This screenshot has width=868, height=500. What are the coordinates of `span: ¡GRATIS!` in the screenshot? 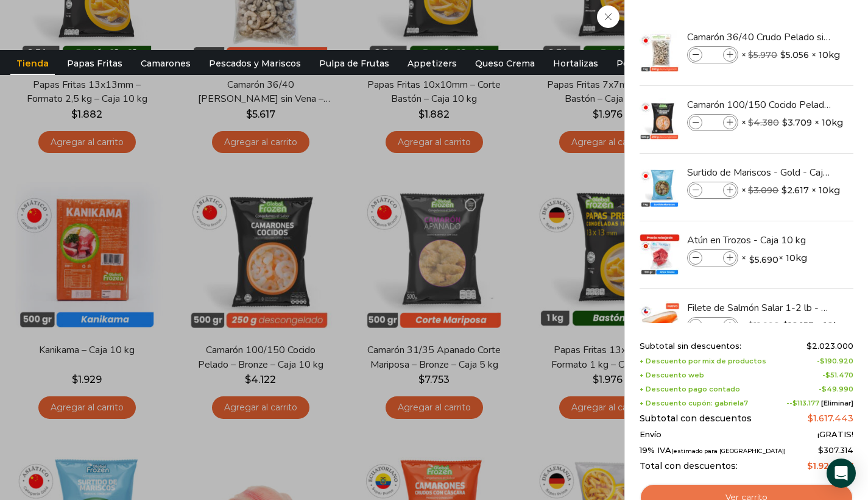 It's located at (835, 435).